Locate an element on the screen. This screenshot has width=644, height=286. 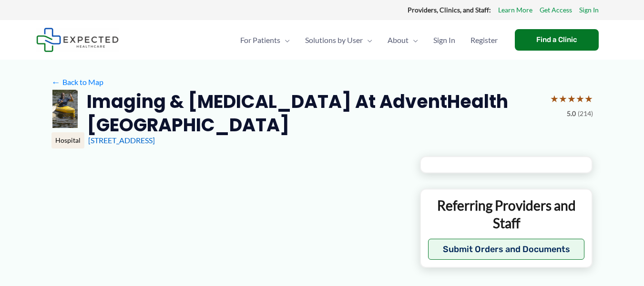
a: For PatientsMenu Toggle is located at coordinates (265, 40).